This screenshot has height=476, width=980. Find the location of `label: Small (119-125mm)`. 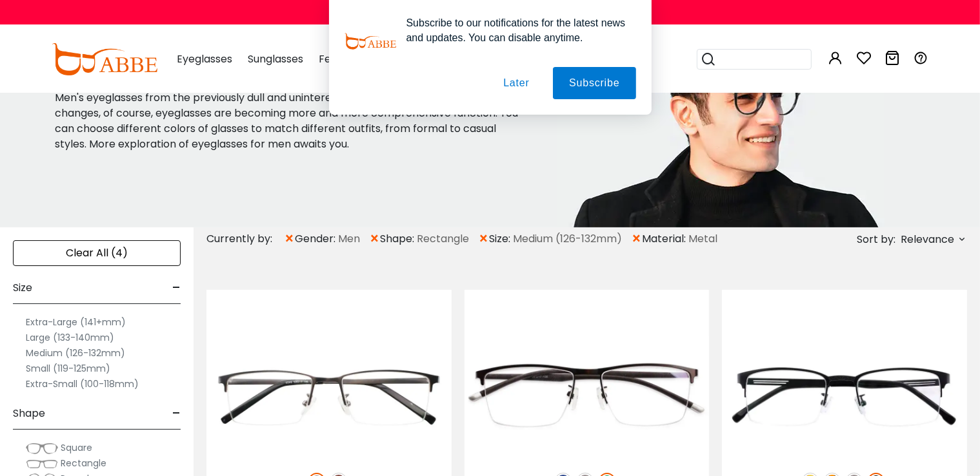

label: Small (119-125mm) is located at coordinates (68, 369).